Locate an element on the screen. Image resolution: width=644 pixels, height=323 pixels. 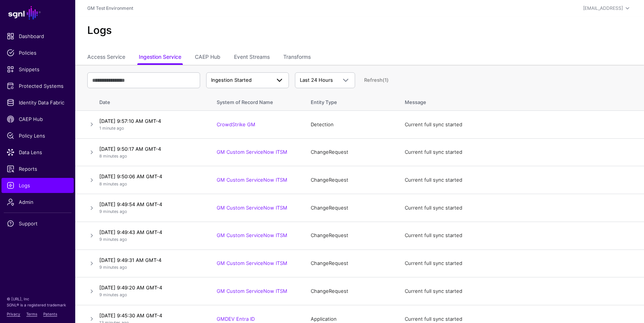
span: Policy Lens is located at coordinates (37, 135).